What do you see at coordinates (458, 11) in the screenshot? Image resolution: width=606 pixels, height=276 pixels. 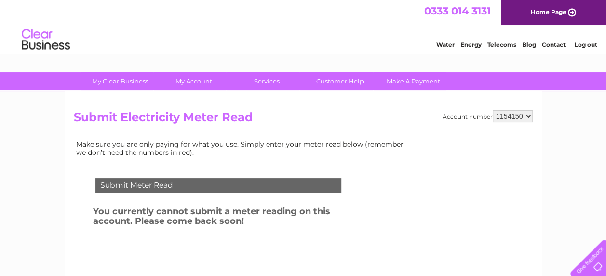 I see `span: 0333 014 3131` at bounding box center [458, 11].